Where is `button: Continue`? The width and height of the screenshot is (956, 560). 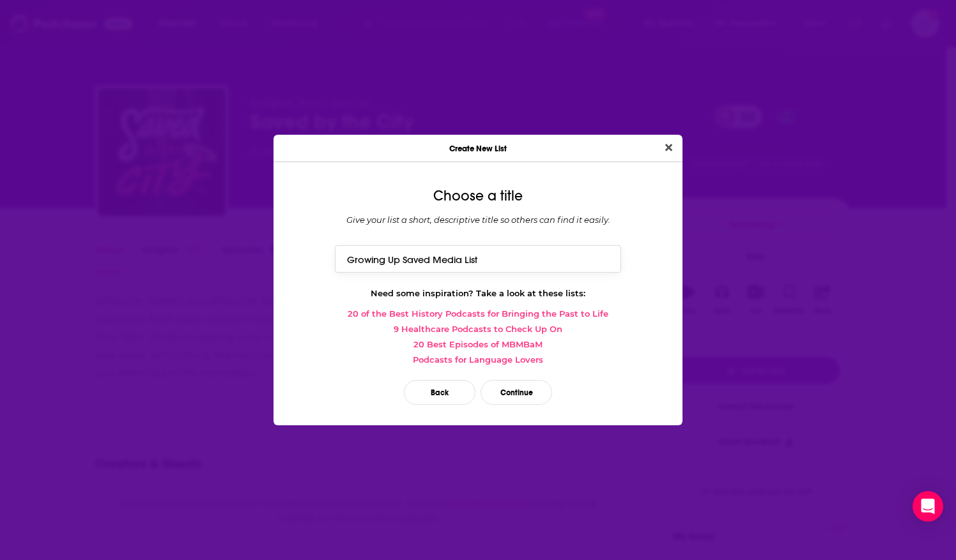
button: Continue is located at coordinates (516, 392).